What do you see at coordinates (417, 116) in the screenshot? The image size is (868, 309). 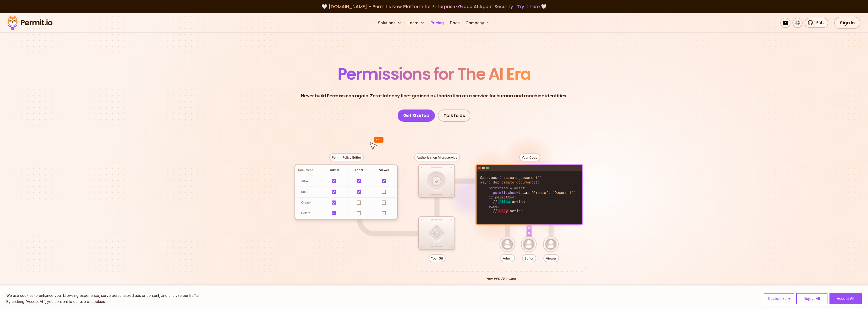 I see `a: Get Started` at bounding box center [417, 116].